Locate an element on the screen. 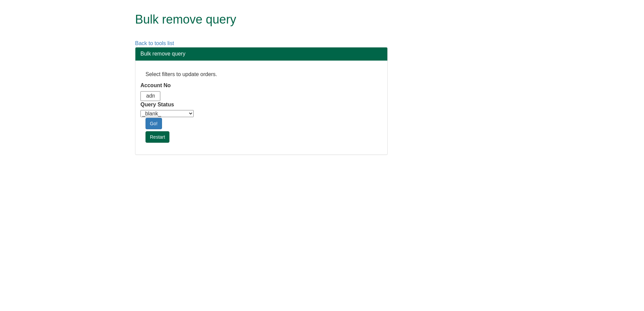 Image resolution: width=644 pixels, height=311 pixels. label: Query Status is located at coordinates (158, 105).